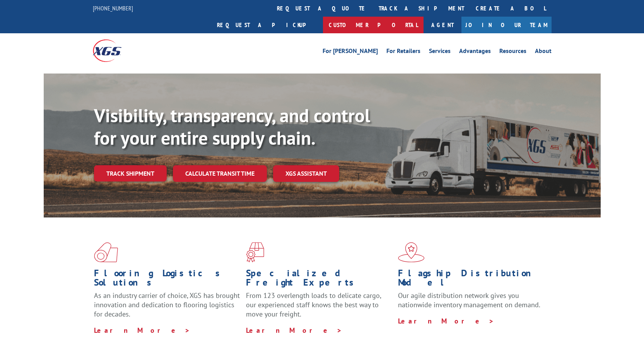  I want to click on a: Calculate transit time, so click(220, 173).